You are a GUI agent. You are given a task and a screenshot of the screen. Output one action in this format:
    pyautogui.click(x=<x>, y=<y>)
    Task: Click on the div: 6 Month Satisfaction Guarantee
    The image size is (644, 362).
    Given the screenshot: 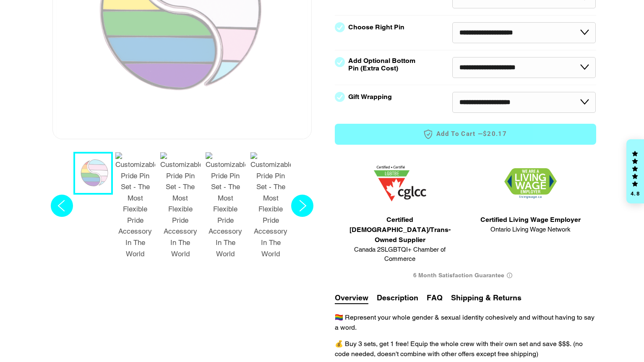 What is the action you would take?
    pyautogui.click(x=465, y=276)
    